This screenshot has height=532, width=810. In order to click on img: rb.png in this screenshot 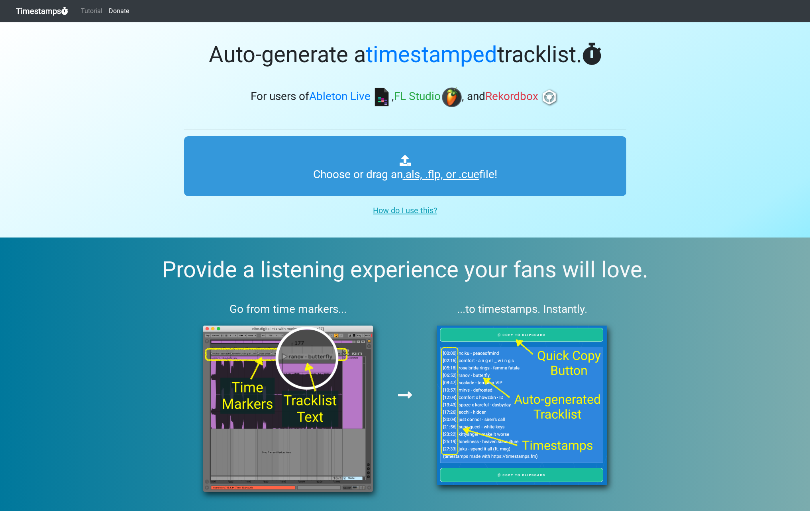, I will do `click(550, 98)`.